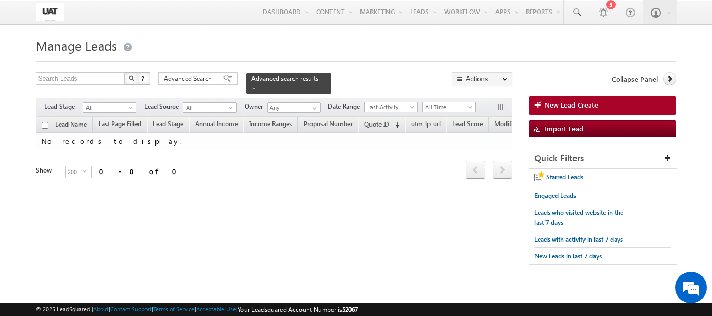 Image resolution: width=712 pixels, height=316 pixels. What do you see at coordinates (120, 125) in the screenshot?
I see `a: Last Page Filled` at bounding box center [120, 125].